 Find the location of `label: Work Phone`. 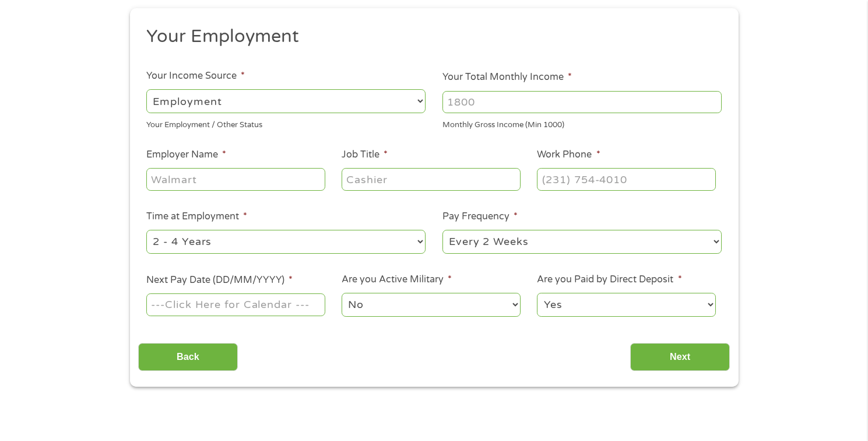

label: Work Phone is located at coordinates (568, 154).